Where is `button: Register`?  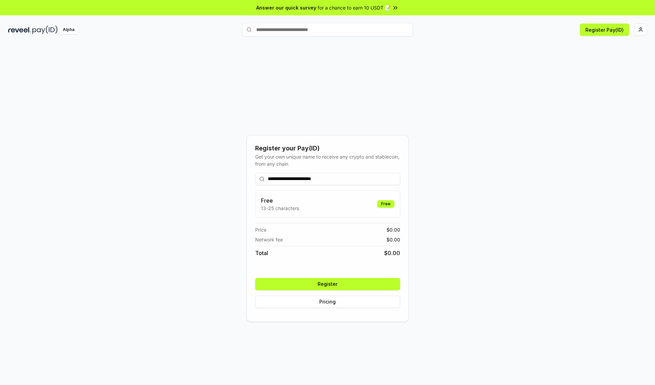
button: Register is located at coordinates (327, 284).